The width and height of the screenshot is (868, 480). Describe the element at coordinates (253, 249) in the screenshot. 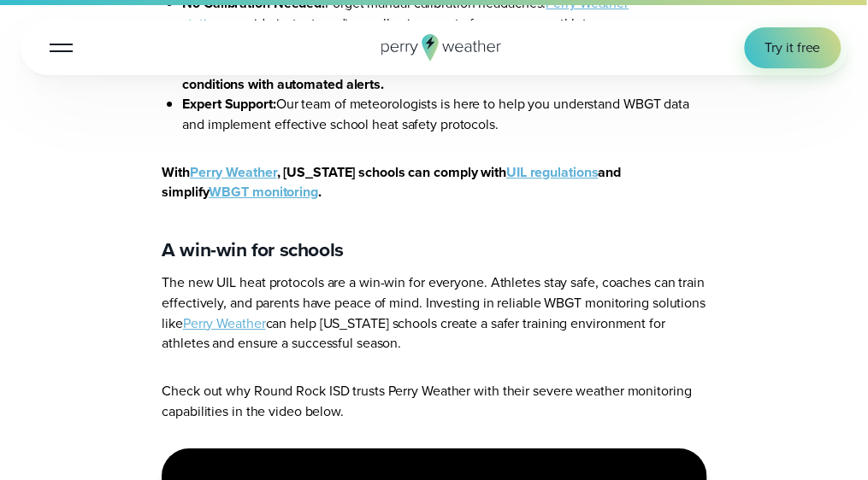

I see `strong: A win-win for schools` at that location.